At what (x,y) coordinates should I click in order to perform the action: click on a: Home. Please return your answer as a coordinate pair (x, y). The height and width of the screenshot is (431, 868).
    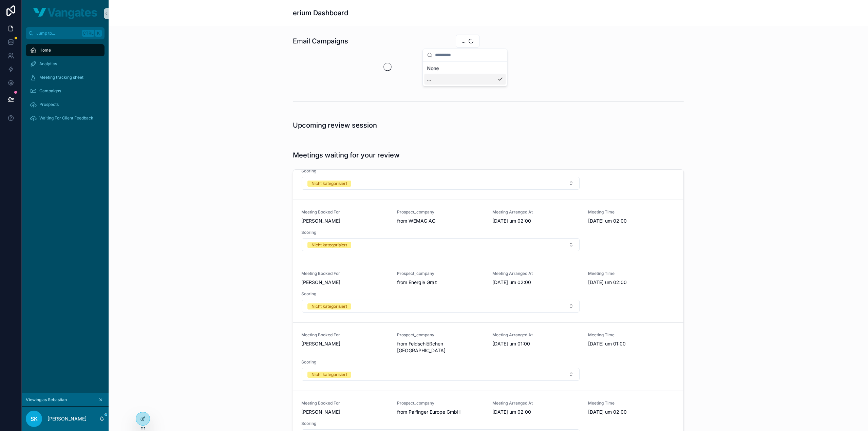
    Looking at the image, I should click on (65, 50).